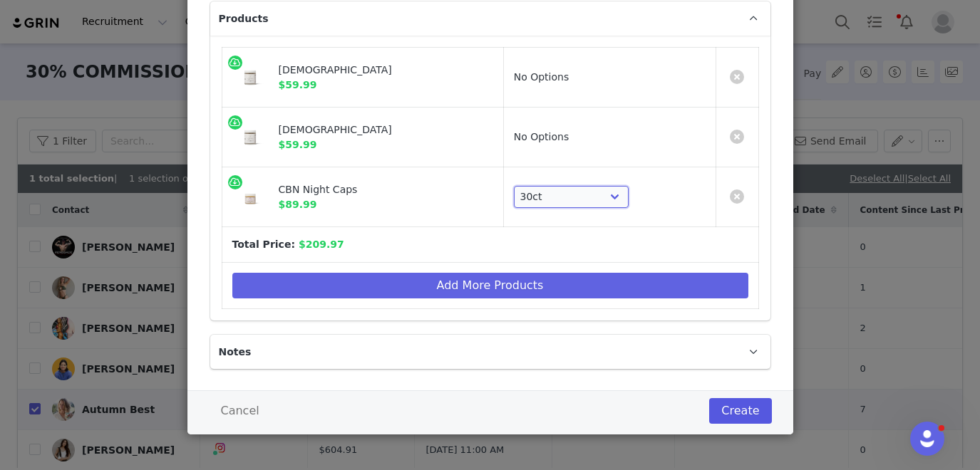 The image size is (980, 470). Describe the element at coordinates (244, 19) in the screenshot. I see `span: Products` at that location.